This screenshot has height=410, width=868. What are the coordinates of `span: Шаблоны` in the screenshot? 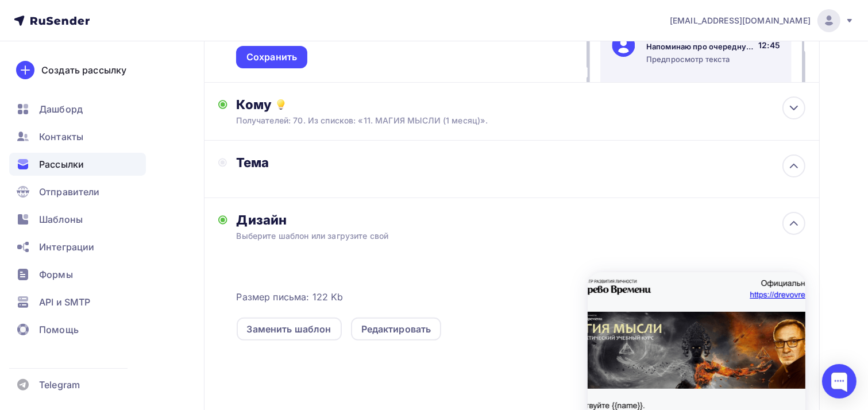 It's located at (61, 219).